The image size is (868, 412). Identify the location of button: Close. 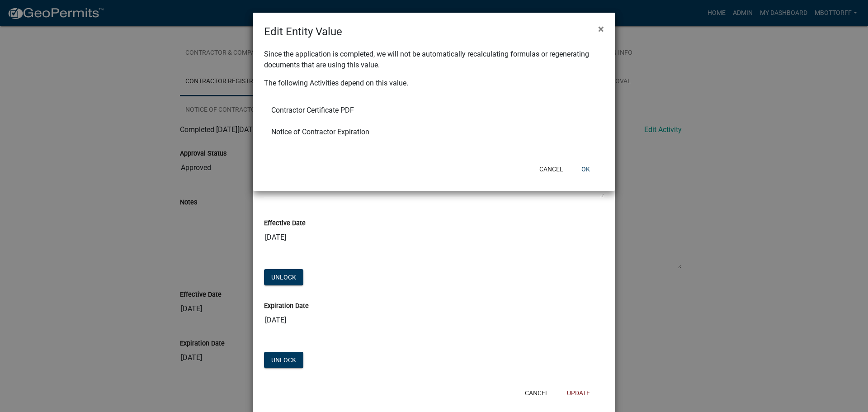
(600, 29).